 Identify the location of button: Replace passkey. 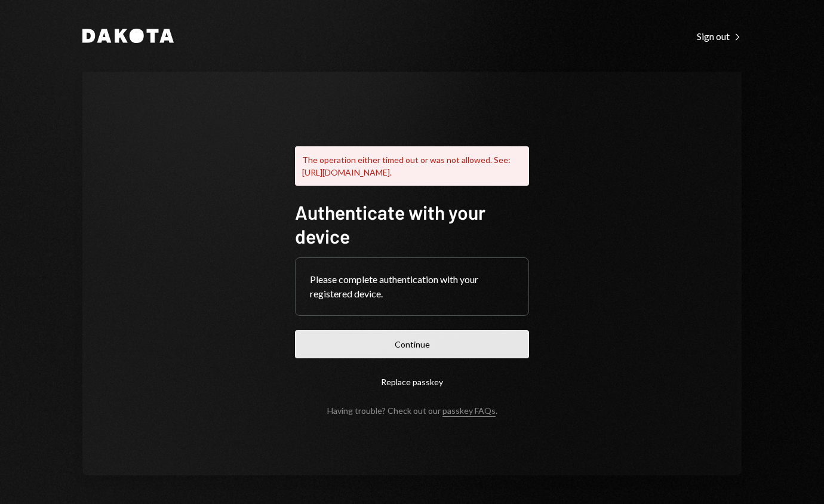
(412, 382).